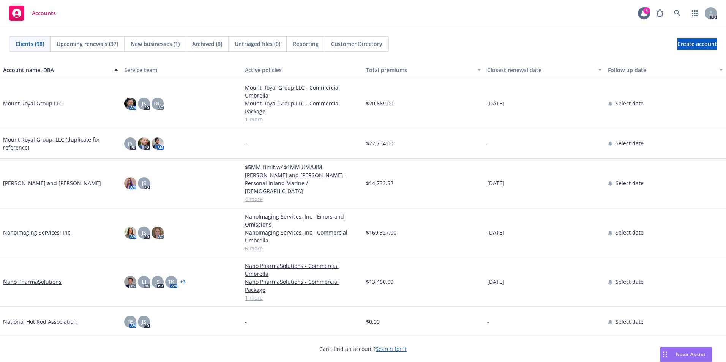 The height and width of the screenshot is (362, 726). I want to click on span: TK, so click(171, 282).